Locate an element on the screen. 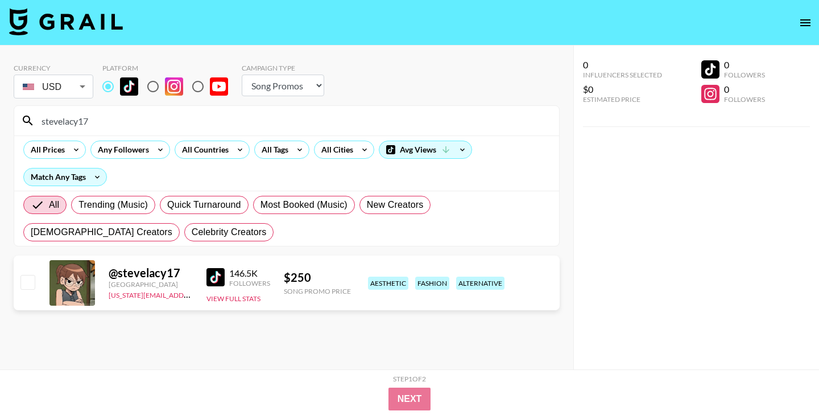 The image size is (819, 415). div: fashion is located at coordinates (432, 283).